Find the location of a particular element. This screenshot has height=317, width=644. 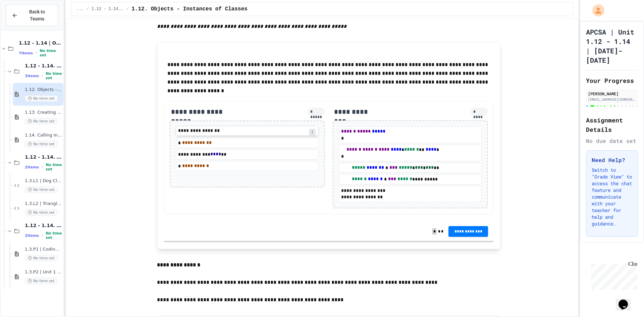

span: 1.3.L1 | Dog Class Lab is located at coordinates (43, 181).